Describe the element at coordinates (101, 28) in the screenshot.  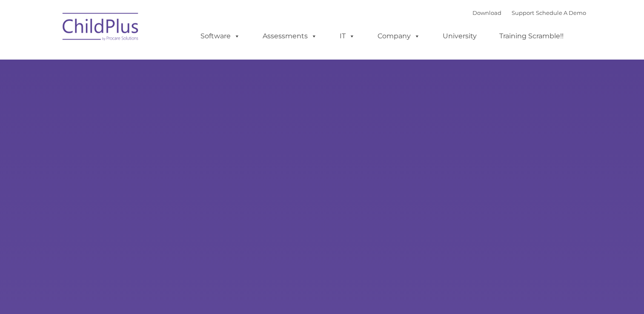
I see `img: ChildPlus by Procare Solutions` at that location.